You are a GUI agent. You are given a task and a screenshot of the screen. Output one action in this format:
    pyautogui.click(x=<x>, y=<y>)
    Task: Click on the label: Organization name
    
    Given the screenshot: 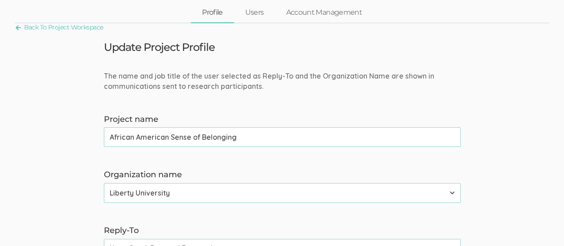 What is the action you would take?
    pyautogui.click(x=282, y=175)
    